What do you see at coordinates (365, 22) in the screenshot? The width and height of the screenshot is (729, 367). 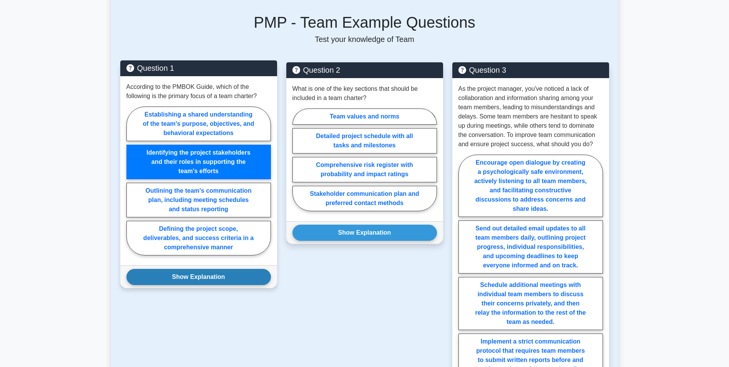 I see `h5: PMP - Team Example Questions` at bounding box center [365, 22].